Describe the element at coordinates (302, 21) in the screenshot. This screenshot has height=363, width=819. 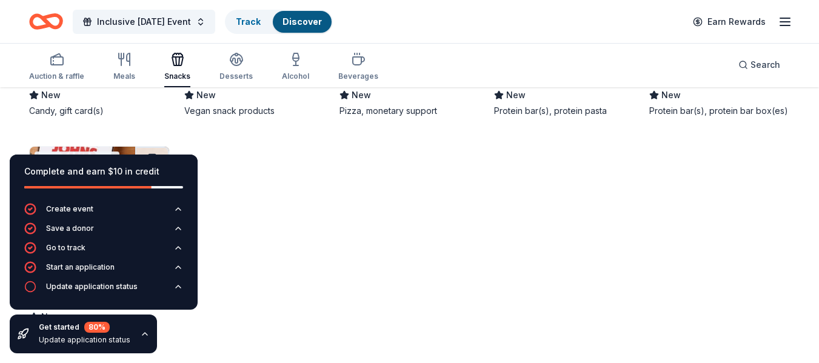
I see `a: Discover` at that location.